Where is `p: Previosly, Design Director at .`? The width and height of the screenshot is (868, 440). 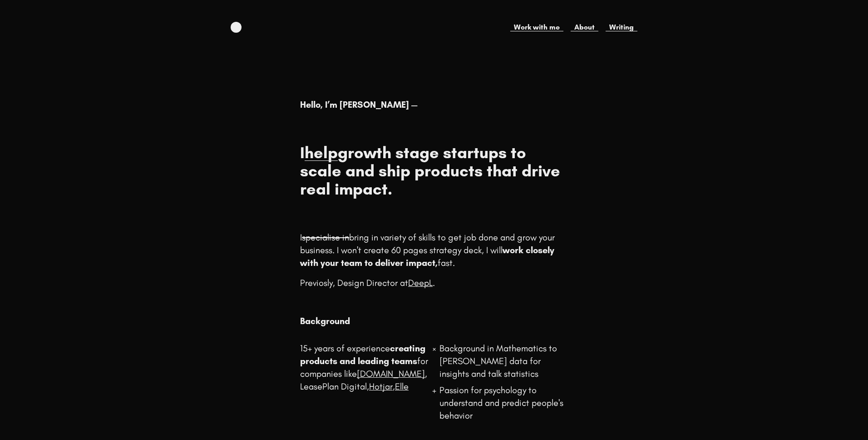 p: Previosly, Design Director at . is located at coordinates (434, 283).